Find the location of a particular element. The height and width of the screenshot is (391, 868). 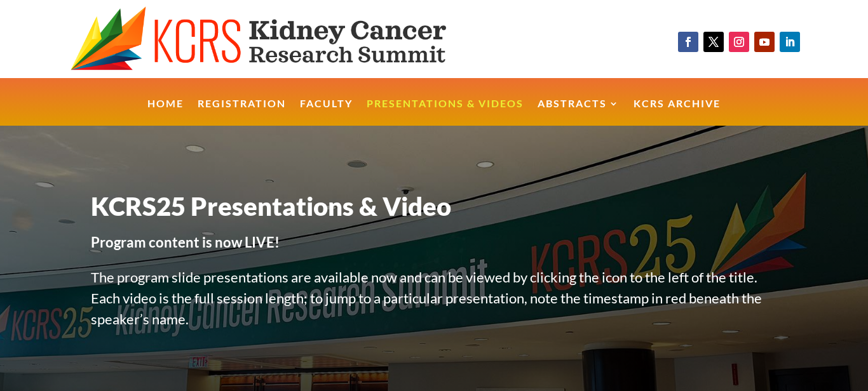

a: Follow on X is located at coordinates (714, 42).